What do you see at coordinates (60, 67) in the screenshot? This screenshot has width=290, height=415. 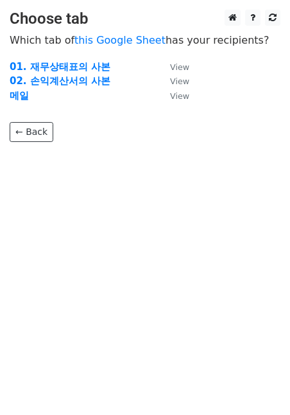 I see `strong: 01. 재무상태표의 사본` at bounding box center [60, 67].